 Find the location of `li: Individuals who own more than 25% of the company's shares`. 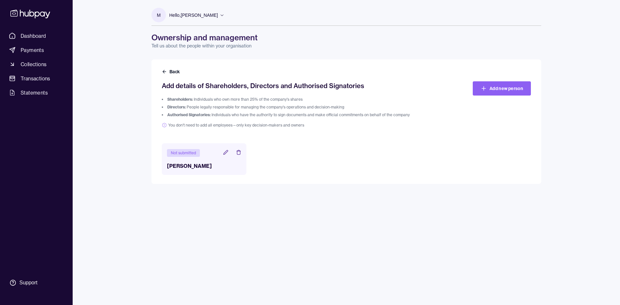

li: Individuals who own more than 25% of the company's shares is located at coordinates (300, 100).